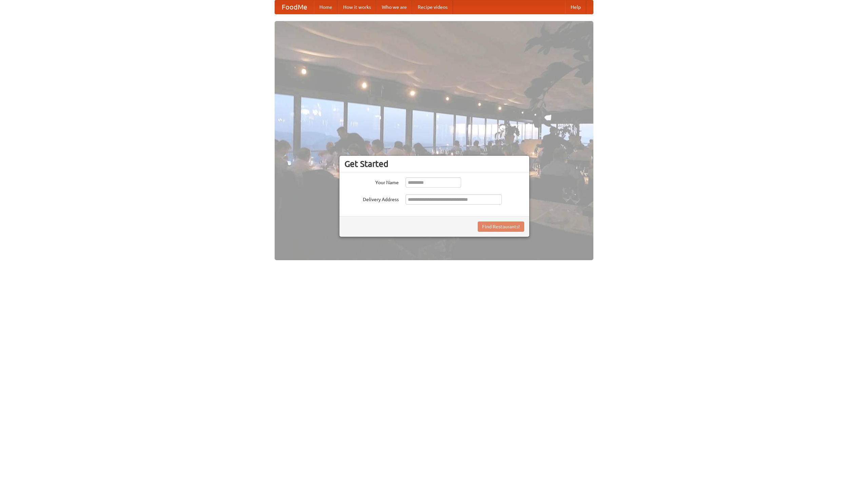 This screenshot has height=480, width=868. Describe the element at coordinates (395, 7) in the screenshot. I see `a: Who we are` at that location.